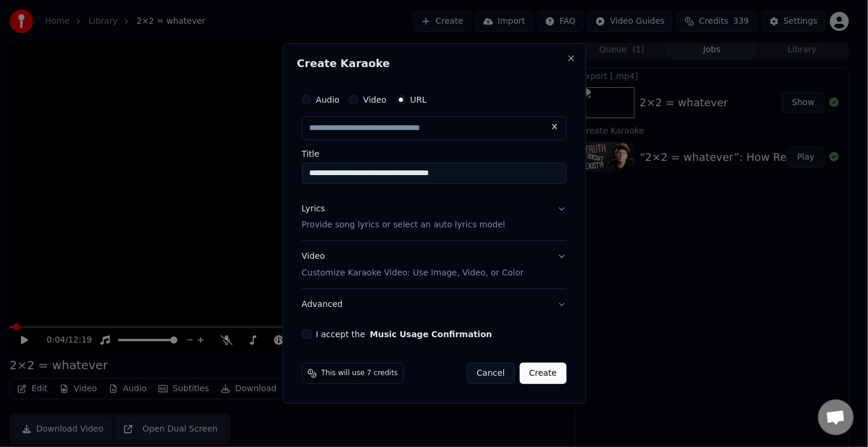 Image resolution: width=868 pixels, height=447 pixels. I want to click on button: Create, so click(543, 374).